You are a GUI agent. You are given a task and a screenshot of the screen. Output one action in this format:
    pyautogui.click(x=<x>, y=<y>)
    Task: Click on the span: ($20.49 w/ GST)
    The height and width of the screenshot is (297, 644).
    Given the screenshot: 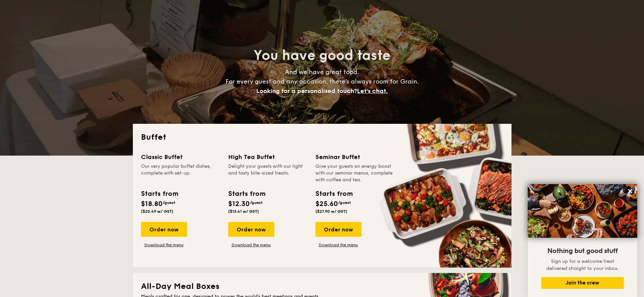 What is the action you would take?
    pyautogui.click(x=157, y=211)
    